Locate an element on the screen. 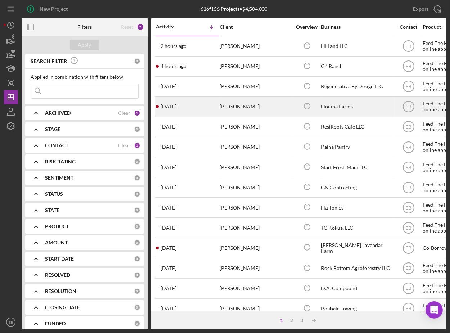 This screenshot has height=333, width=450. div: Applied in combination with filters below is located at coordinates (85, 77).